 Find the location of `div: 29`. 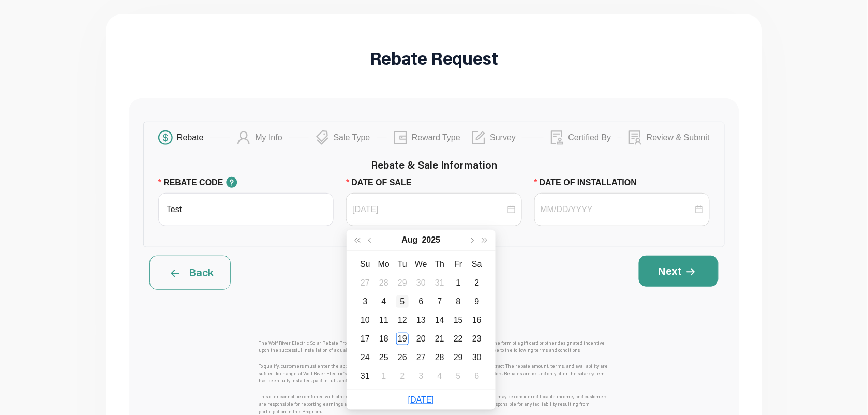

div: 29 is located at coordinates (402, 283).